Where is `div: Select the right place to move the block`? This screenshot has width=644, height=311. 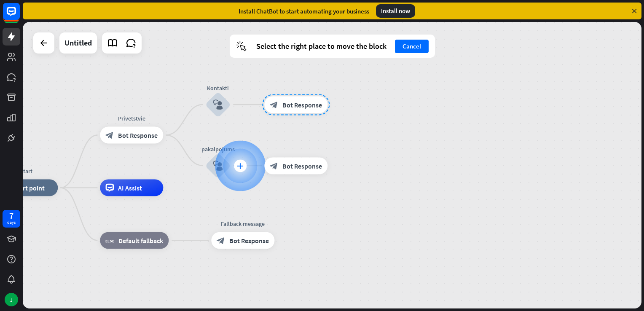 div: Select the right place to move the block is located at coordinates (321, 46).